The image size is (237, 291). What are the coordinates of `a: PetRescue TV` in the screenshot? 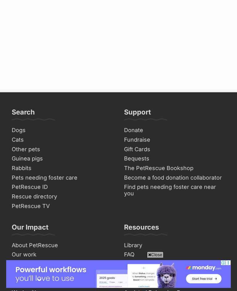 It's located at (62, 206).